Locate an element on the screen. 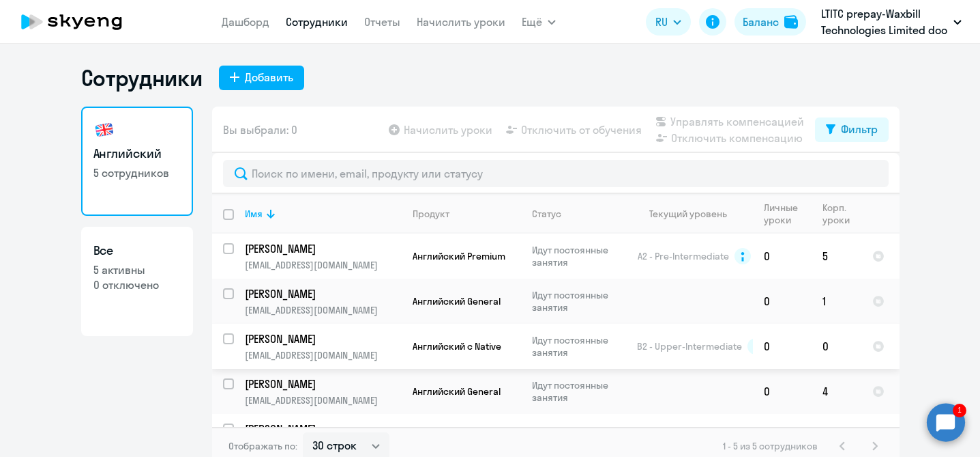 Image resolution: width=980 pixels, height=457 pixels. button: RU is located at coordinates (669, 22).